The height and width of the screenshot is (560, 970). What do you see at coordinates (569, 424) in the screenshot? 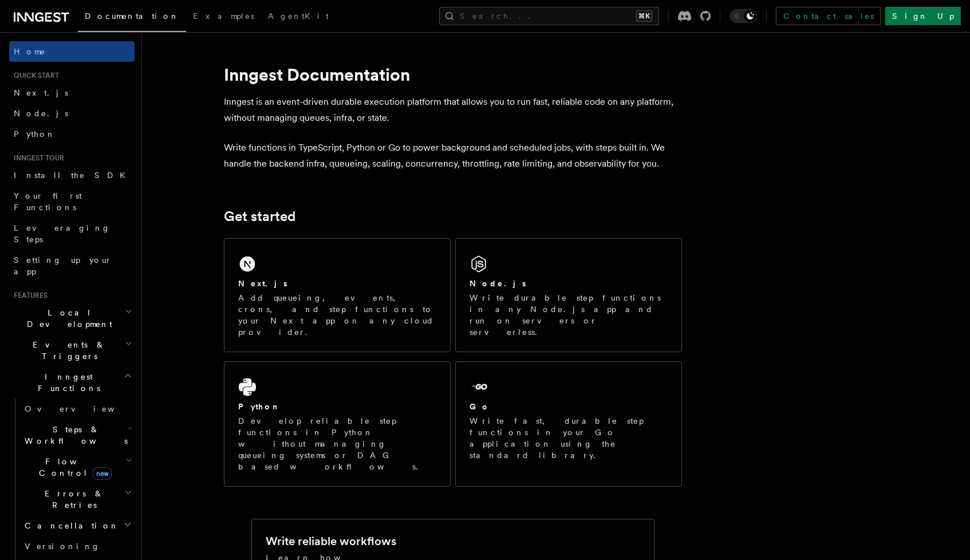
I see `a: GoWrite fast, durable step functions in your Go application using the standard library.` at bounding box center [569, 424].